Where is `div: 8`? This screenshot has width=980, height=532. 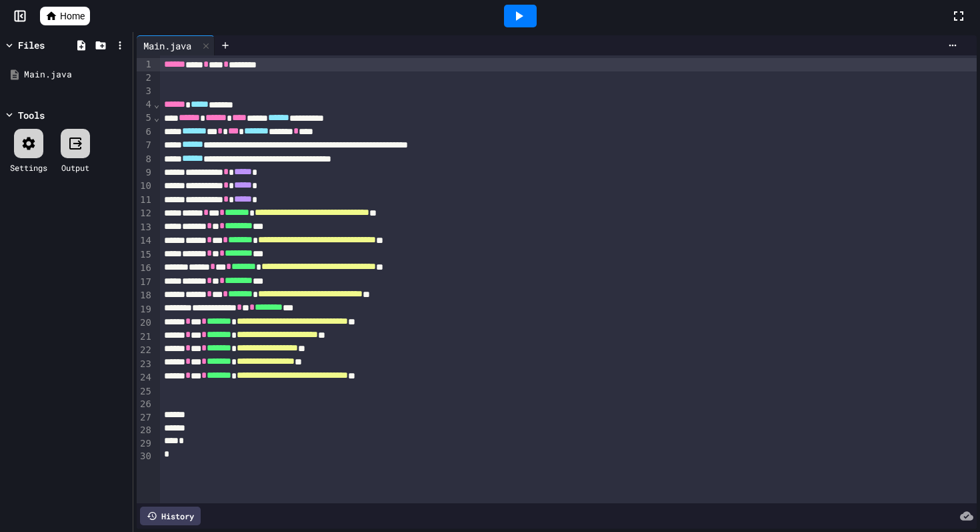 div: 8 is located at coordinates (145, 159).